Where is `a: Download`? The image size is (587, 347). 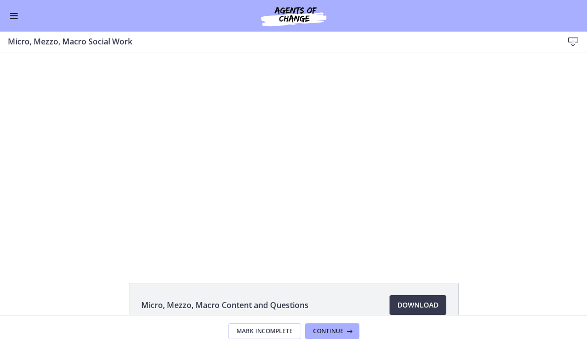
a: Download is located at coordinates (418, 305).